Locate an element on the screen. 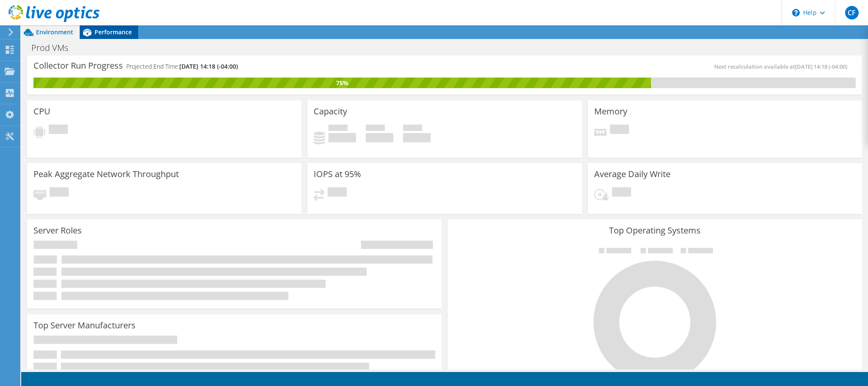  span: Total is located at coordinates (412, 128).